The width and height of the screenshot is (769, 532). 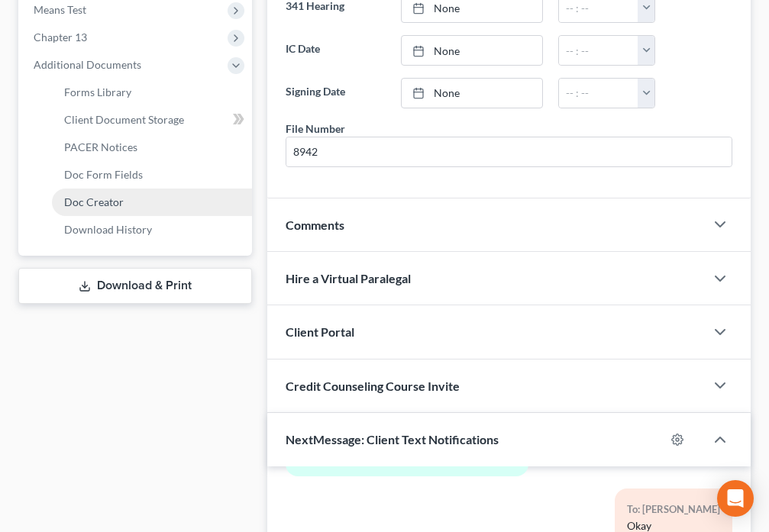 I want to click on span: NextMessage: Client Text Notifications, so click(x=392, y=439).